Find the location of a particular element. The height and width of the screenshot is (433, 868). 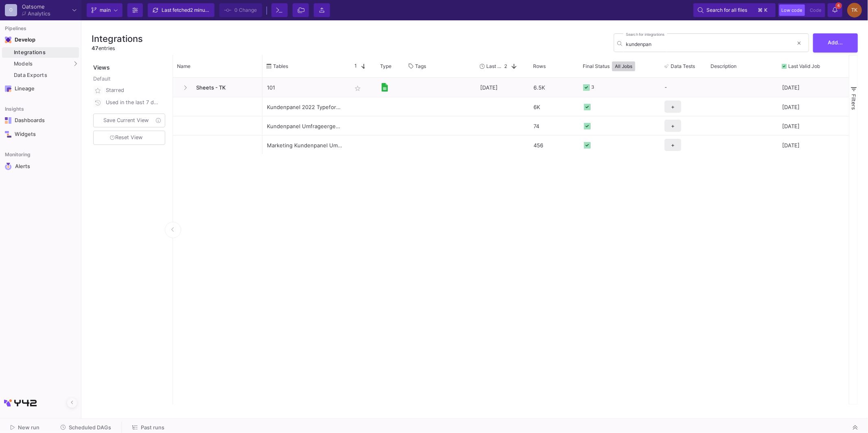

div: Integrations is located at coordinates (45, 52).